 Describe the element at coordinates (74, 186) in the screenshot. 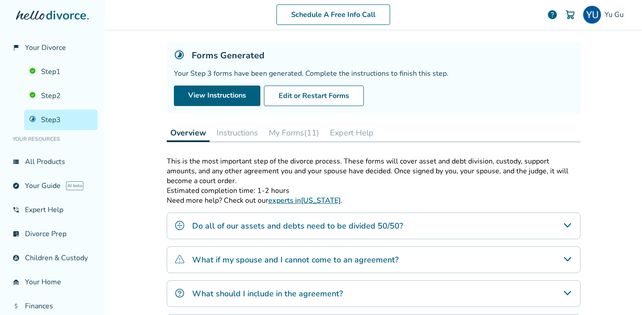

I see `span: AI beta` at that location.